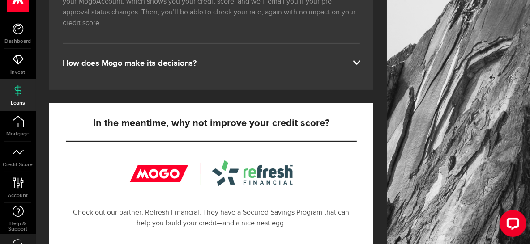 The width and height of the screenshot is (530, 244). Describe the element at coordinates (211, 124) in the screenshot. I see `h5: In the meantime, why not improve your credit score?` at that location.